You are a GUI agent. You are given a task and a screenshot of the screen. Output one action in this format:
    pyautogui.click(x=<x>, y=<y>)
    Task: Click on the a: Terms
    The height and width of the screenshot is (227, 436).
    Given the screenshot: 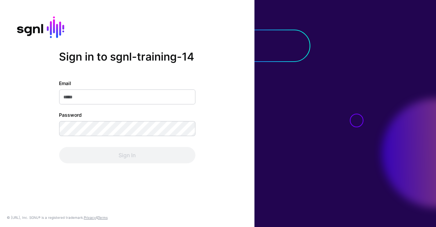 What is the action you would take?
    pyautogui.click(x=103, y=218)
    